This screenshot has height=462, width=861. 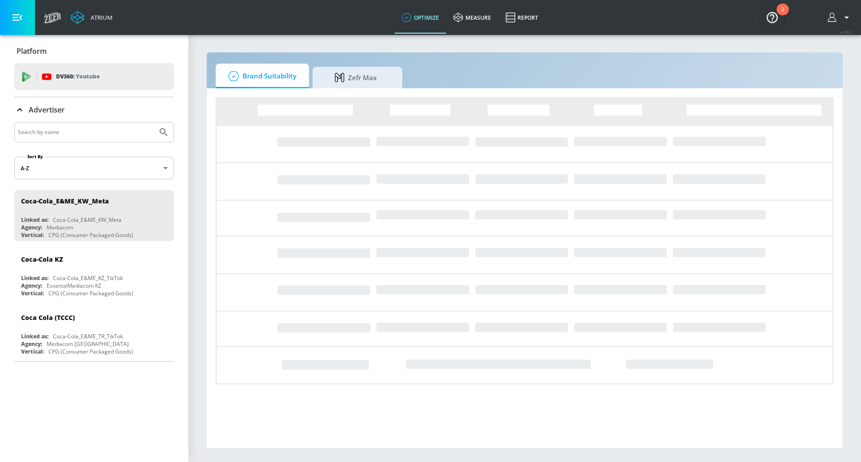 I want to click on p: Youtube, so click(x=87, y=76).